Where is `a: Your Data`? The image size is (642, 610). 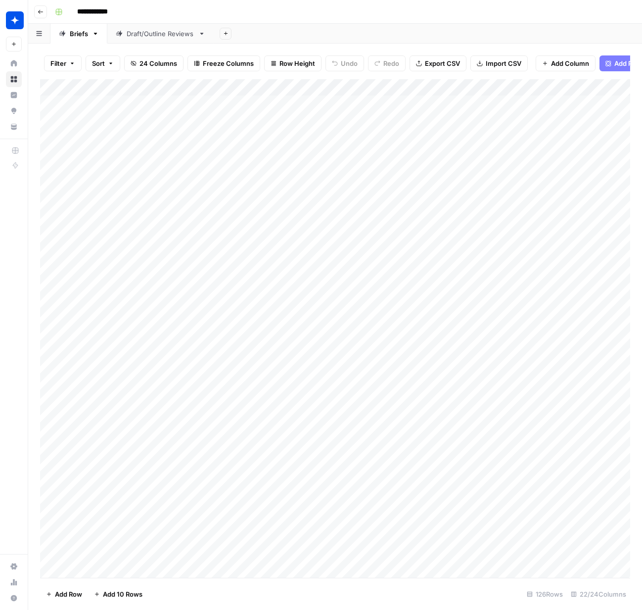 a: Your Data is located at coordinates (14, 127).